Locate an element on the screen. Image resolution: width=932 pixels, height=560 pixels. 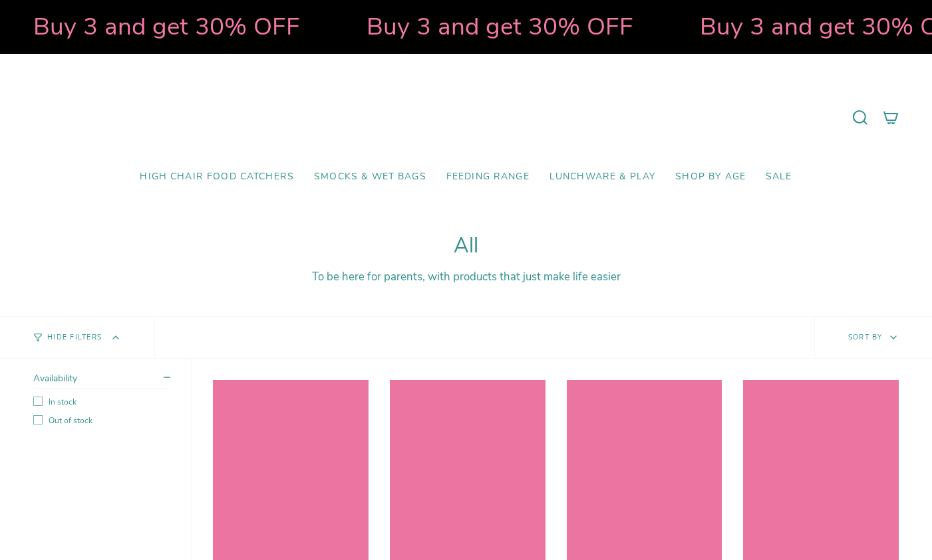
a: Smocks & Wet Bags is located at coordinates (369, 177).